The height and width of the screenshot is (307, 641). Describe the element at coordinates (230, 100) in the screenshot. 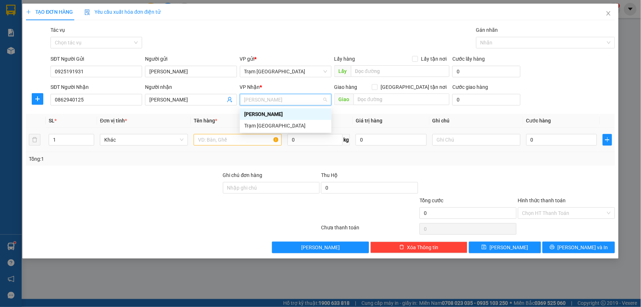

I see `span: user-add` at that location.